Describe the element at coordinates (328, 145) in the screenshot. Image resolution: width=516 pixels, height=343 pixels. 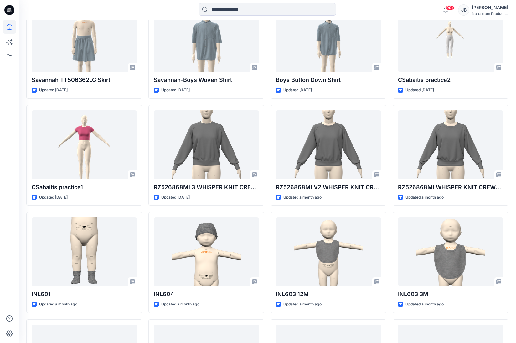
I see `a: RZ526868MI V2 WHISPER KNIT CREWNECK PULLOVER 2` at that location.